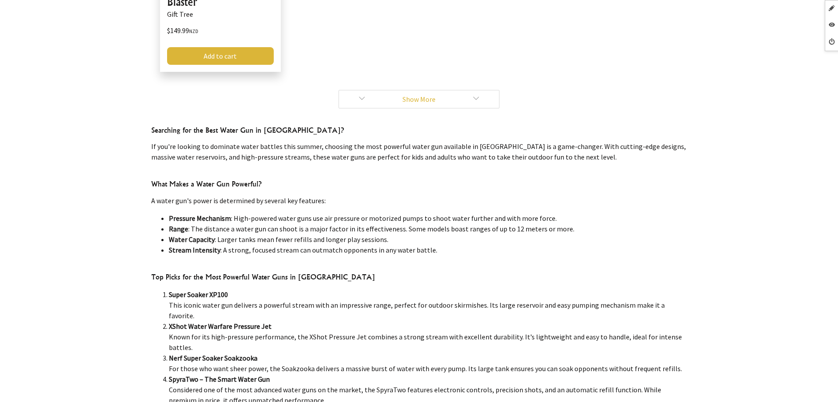  I want to click on strong: SpyraTwo – The Smart Water Gun, so click(219, 379).